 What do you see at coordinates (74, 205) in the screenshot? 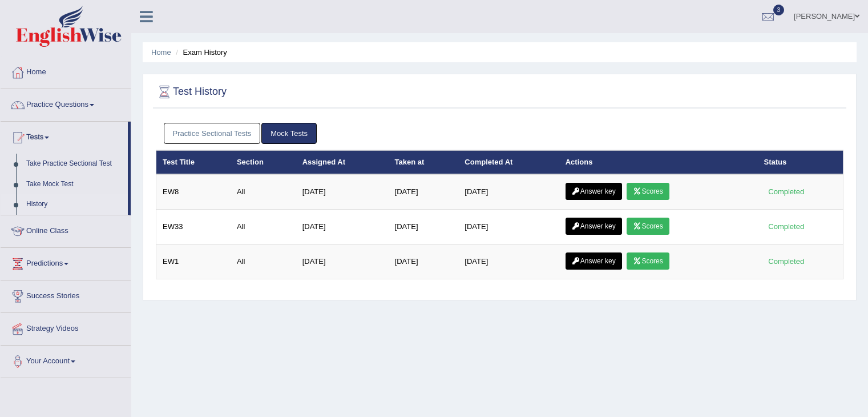
I see `a: History` at bounding box center [74, 205].